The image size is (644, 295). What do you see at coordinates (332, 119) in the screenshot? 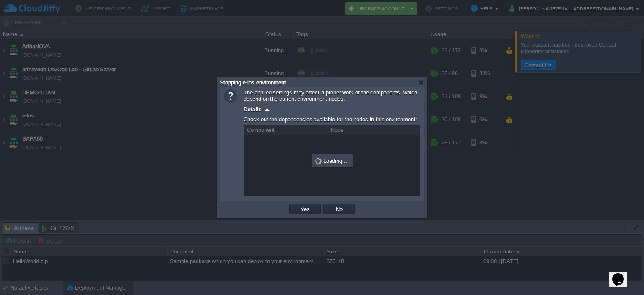
I see `div: Check out the dependencies available for the nodes in this environment:` at bounding box center [332, 119].